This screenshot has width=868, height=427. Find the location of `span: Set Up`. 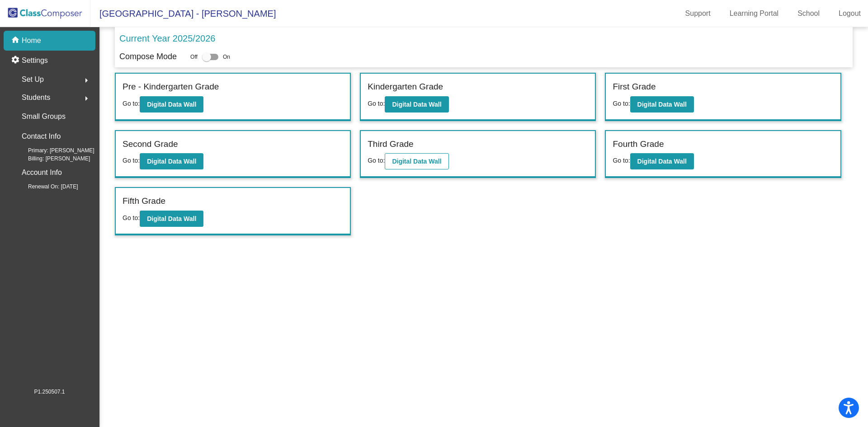

span: Set Up is located at coordinates (33, 80).